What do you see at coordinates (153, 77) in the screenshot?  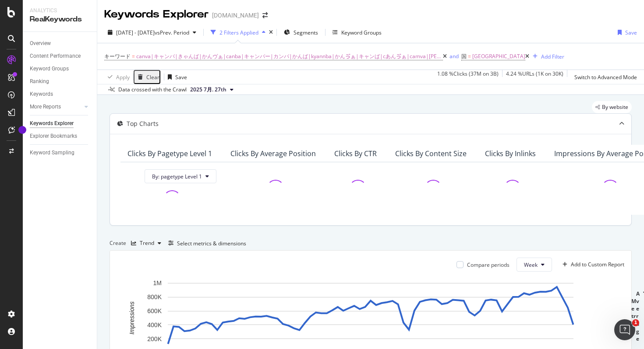 I see `div: Clear` at bounding box center [153, 77].